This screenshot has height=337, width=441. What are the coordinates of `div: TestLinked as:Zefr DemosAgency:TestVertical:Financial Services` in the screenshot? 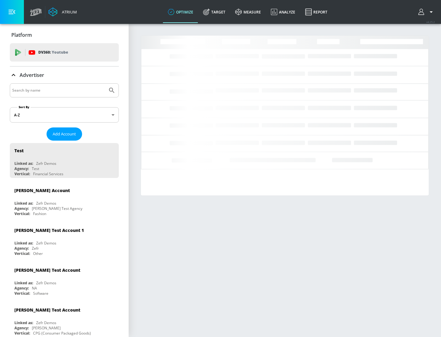 It's located at (64, 161).